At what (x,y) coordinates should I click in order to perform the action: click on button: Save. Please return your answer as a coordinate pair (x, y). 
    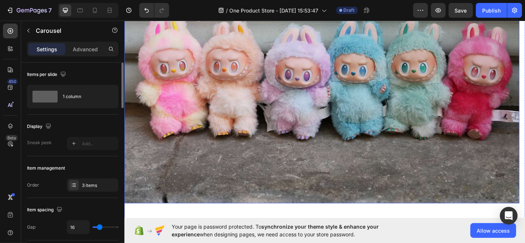
    Looking at the image, I should click on (461, 10).